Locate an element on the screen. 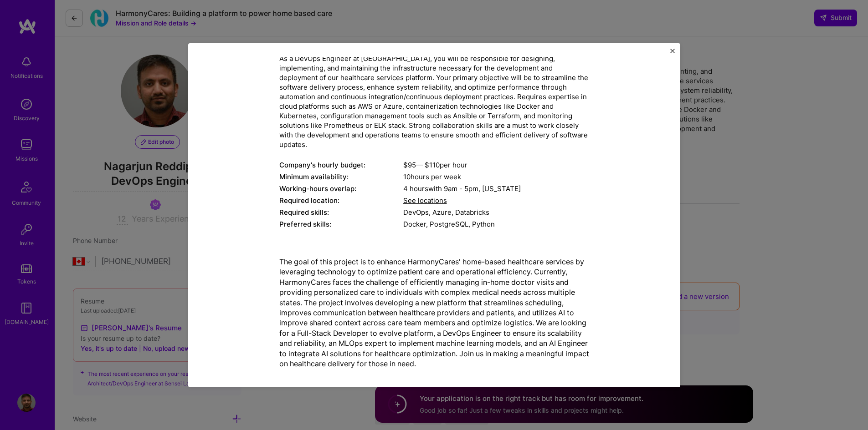 This screenshot has height=430, width=868. div: DevOps, Azure, Databricks is located at coordinates (496, 212).